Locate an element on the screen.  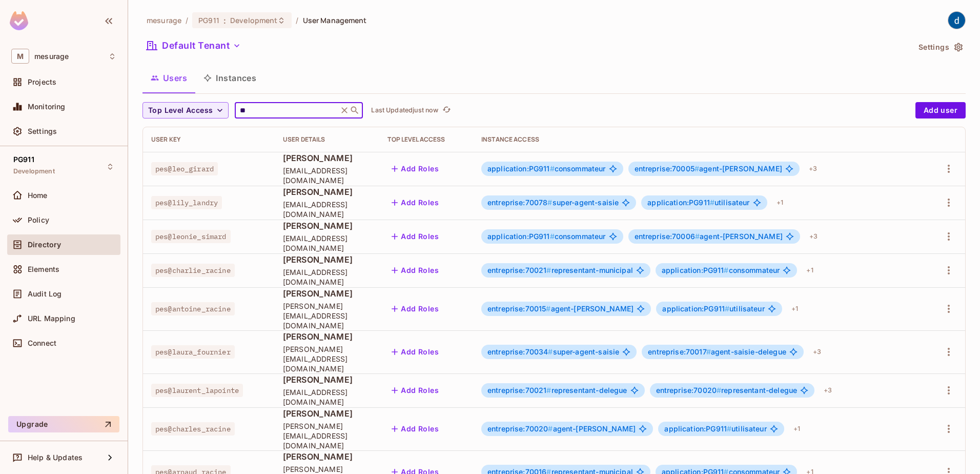
span: Elements is located at coordinates (43, 270).